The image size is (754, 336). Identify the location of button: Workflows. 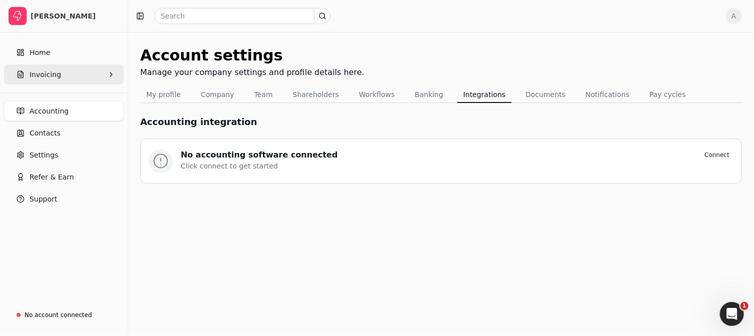
(377, 95).